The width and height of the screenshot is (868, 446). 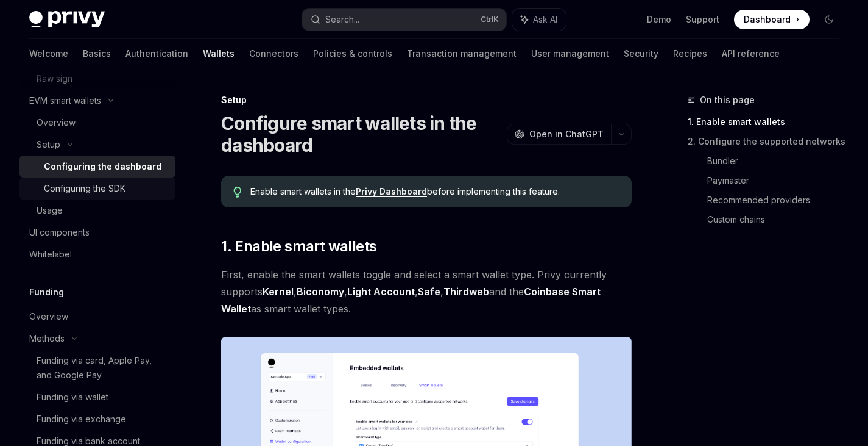 I want to click on span: On this page, so click(x=727, y=100).